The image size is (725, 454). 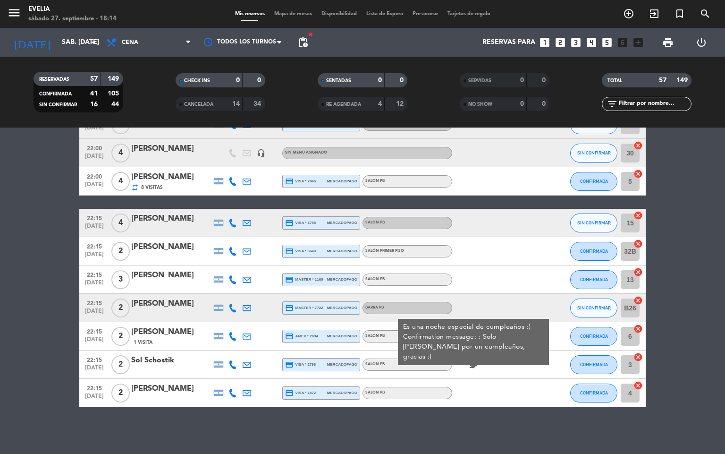 What do you see at coordinates (306, 152) in the screenshot?
I see `span: Sin menú asignado` at bounding box center [306, 152].